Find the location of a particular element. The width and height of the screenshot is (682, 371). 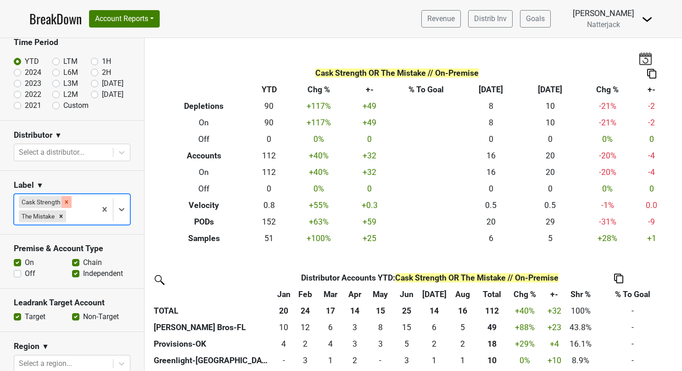

div: 10 is located at coordinates (284, 327).